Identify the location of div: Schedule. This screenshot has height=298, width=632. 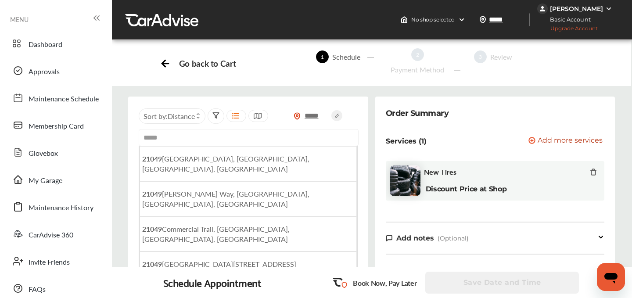
(346, 57).